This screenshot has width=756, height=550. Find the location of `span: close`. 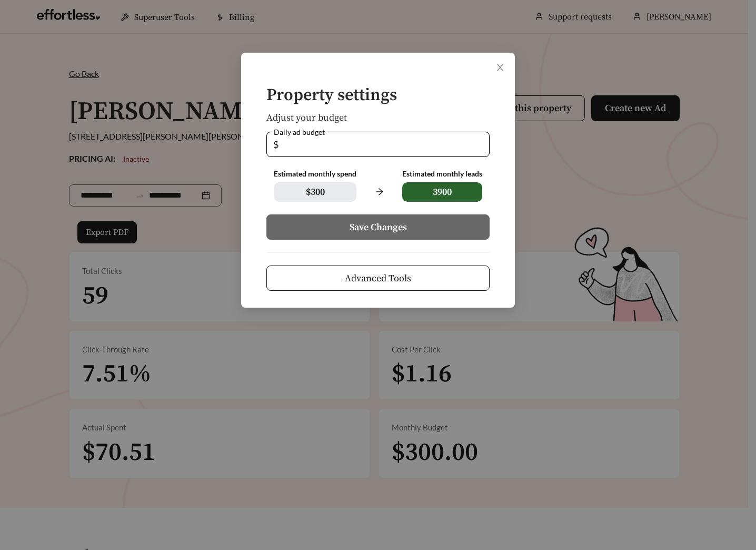

span: close is located at coordinates (500, 68).